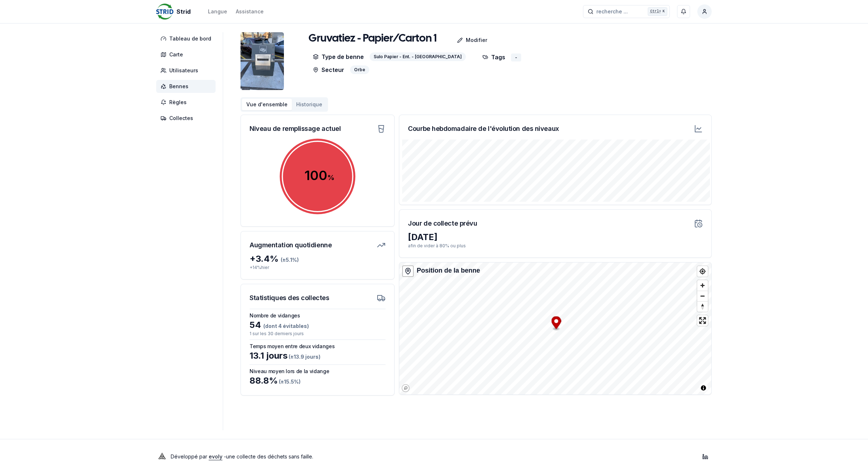 This screenshot has height=474, width=868. Describe the element at coordinates (448, 270) in the screenshot. I see `div: Position de la benne` at that location.